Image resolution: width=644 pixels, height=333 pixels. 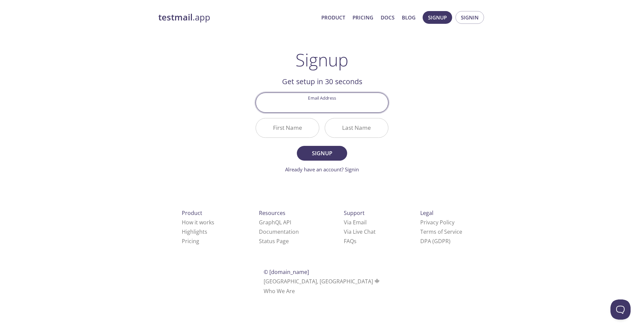 What do you see at coordinates (355, 241) in the screenshot?
I see `span: s` at bounding box center [355, 241].